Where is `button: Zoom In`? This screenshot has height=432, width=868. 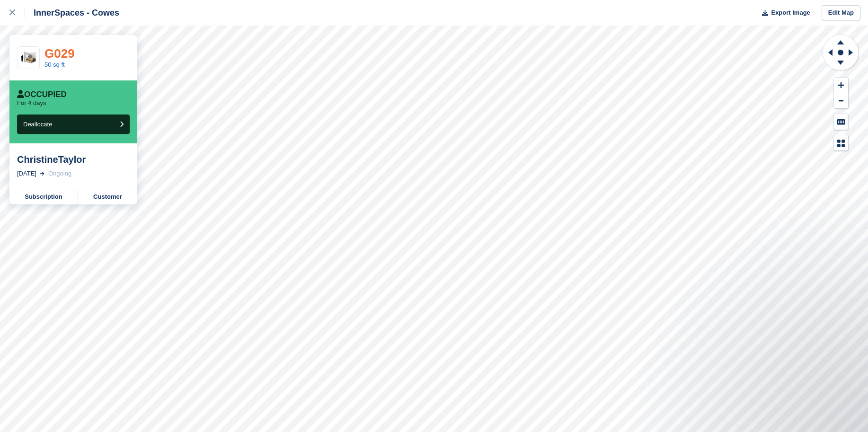 button: Zoom In is located at coordinates (841, 85).